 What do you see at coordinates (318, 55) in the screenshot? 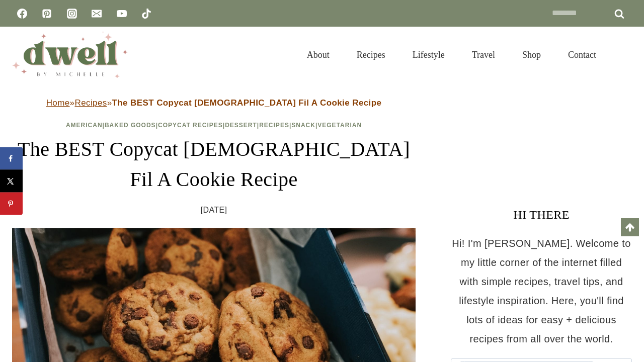
I see `a: About` at bounding box center [318, 55].